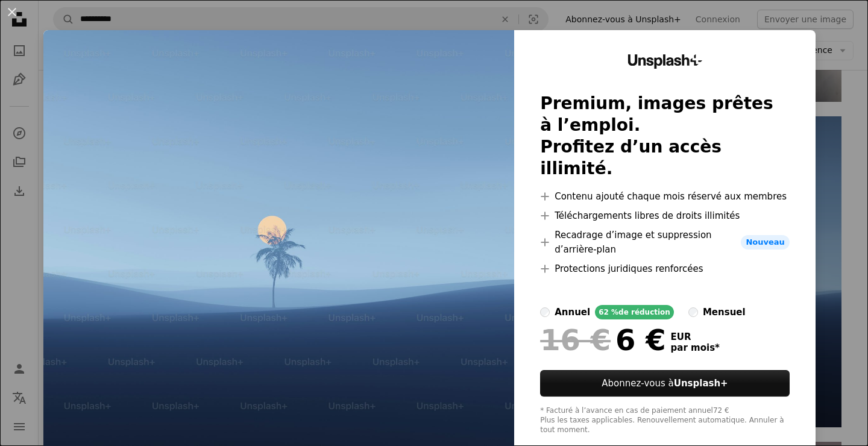  I want to click on div: 6 €, so click(603, 340).